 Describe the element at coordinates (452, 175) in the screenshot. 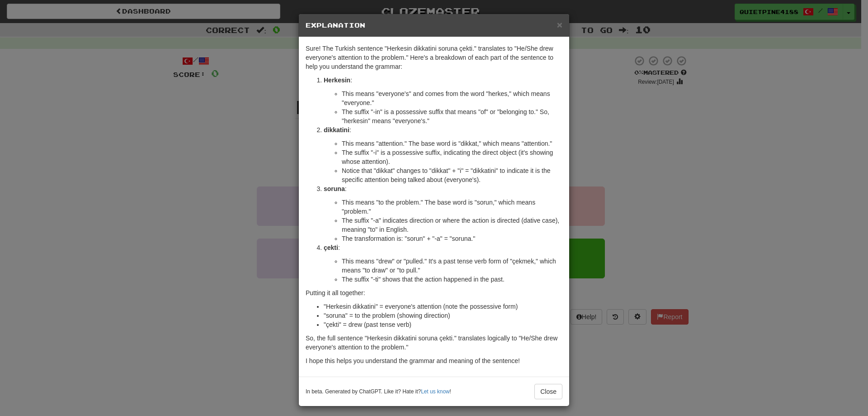

I see `li: Notice that "dikkat" changes to "dikkat" + "i" = "dikkatini" to indicate it is the specific atten...` at that location.